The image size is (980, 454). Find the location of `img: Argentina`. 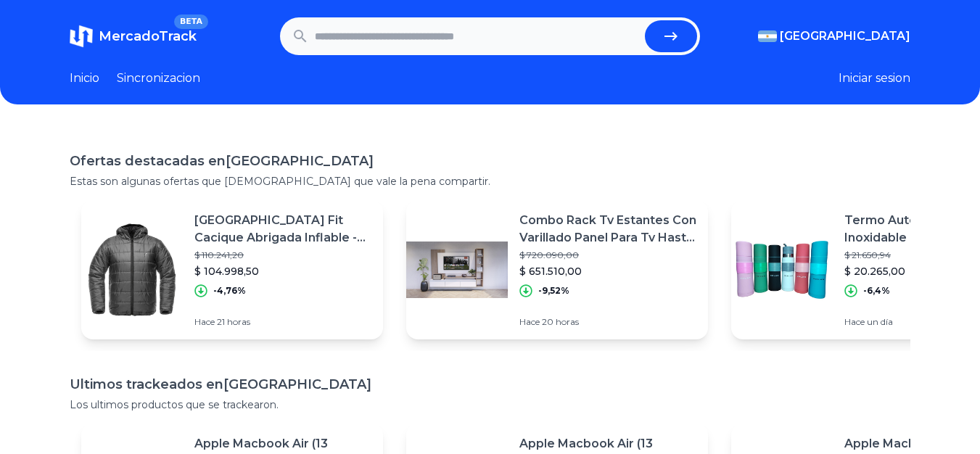

img: Argentina is located at coordinates (768, 36).